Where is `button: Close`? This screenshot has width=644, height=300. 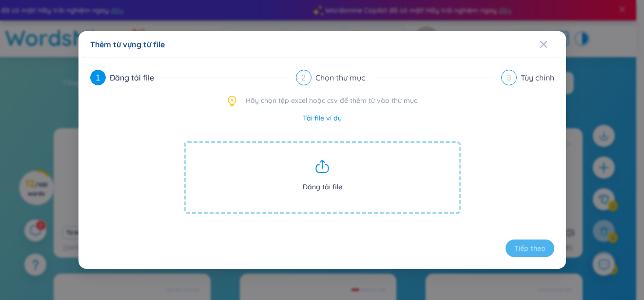 button: Close is located at coordinates (553, 44).